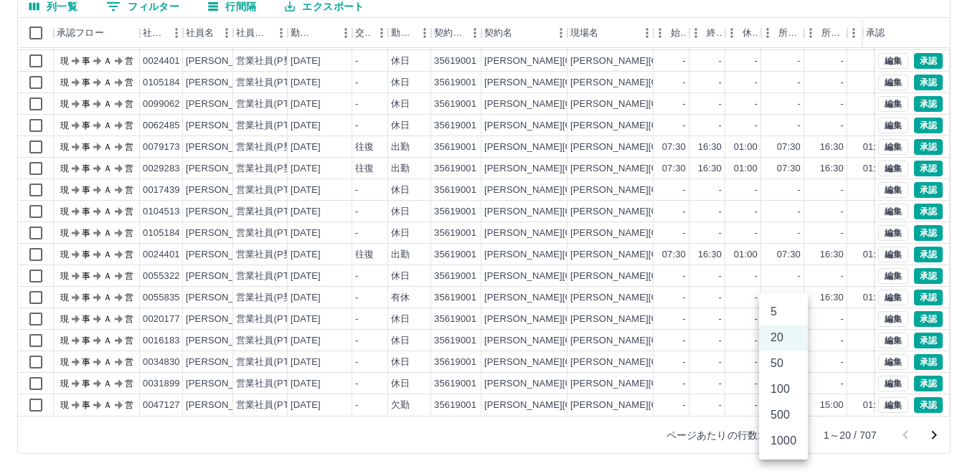  I want to click on li: 100, so click(784, 389).